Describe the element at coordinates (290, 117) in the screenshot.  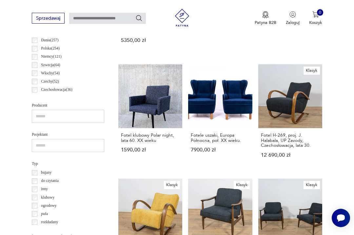
I see `a: KlasykFotel H-269, proj. J. Halabala, UP Zavody, Czechosłowacja, lata 30.Fotel H-269, proj. J. Ha...` at that location.